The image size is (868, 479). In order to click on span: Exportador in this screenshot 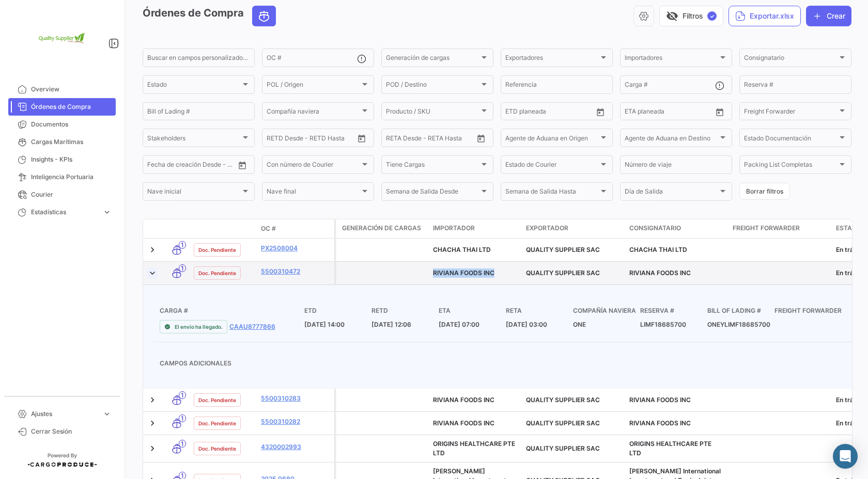, I will do `click(548, 228)`.